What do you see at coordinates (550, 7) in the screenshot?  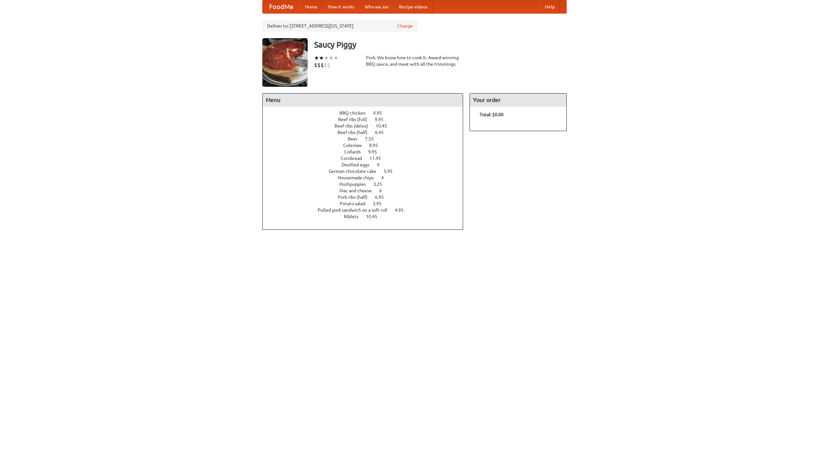 I see `a: Help` at bounding box center [550, 7].